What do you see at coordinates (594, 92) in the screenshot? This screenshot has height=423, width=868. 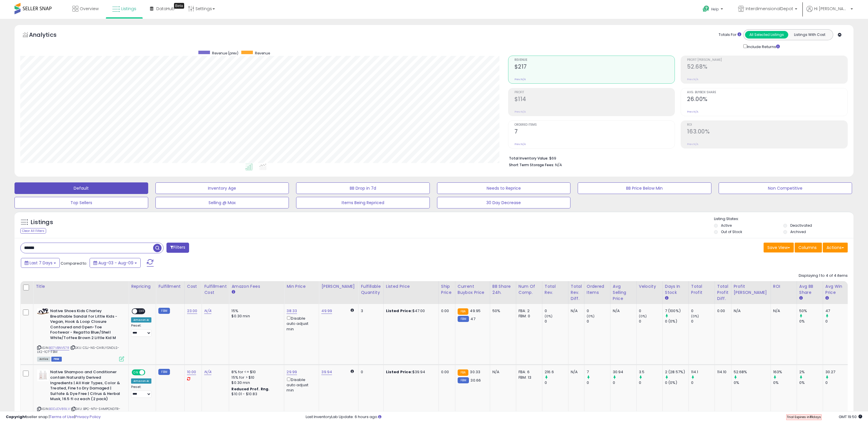 I see `span: Profit` at bounding box center [594, 92].